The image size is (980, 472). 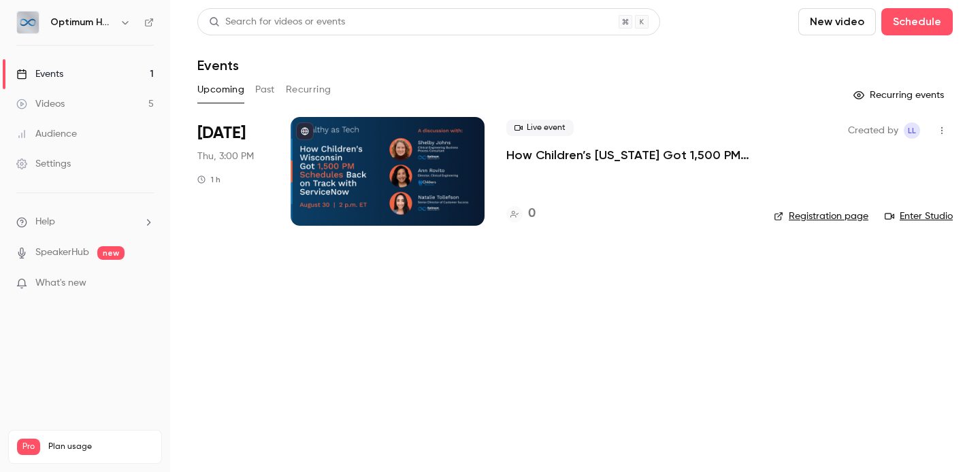 What do you see at coordinates (218, 65) in the screenshot?
I see `h1: Events` at bounding box center [218, 65].